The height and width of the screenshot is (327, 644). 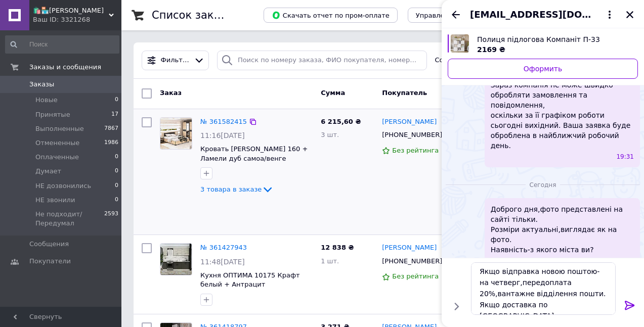 I want to click on button: Скачать отчет по пром-оплате, so click(x=331, y=15).